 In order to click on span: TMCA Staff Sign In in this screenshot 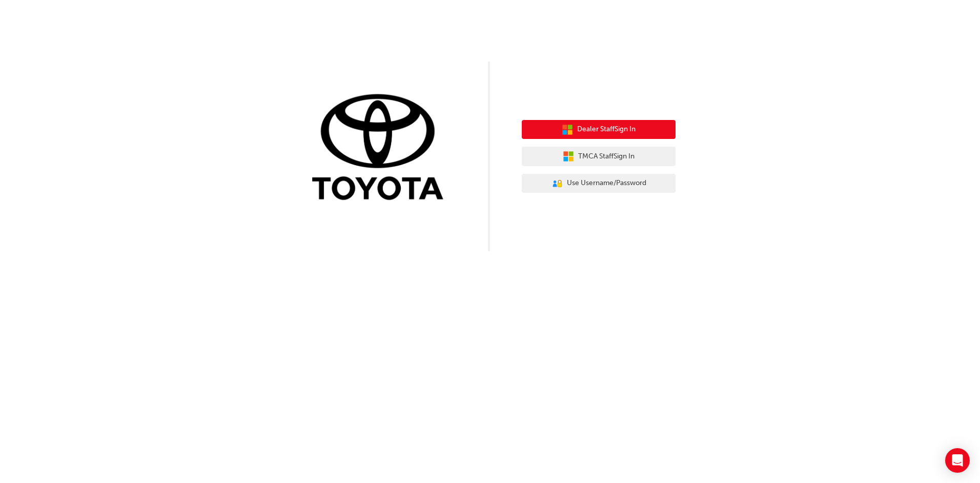, I will do `click(607, 156)`.